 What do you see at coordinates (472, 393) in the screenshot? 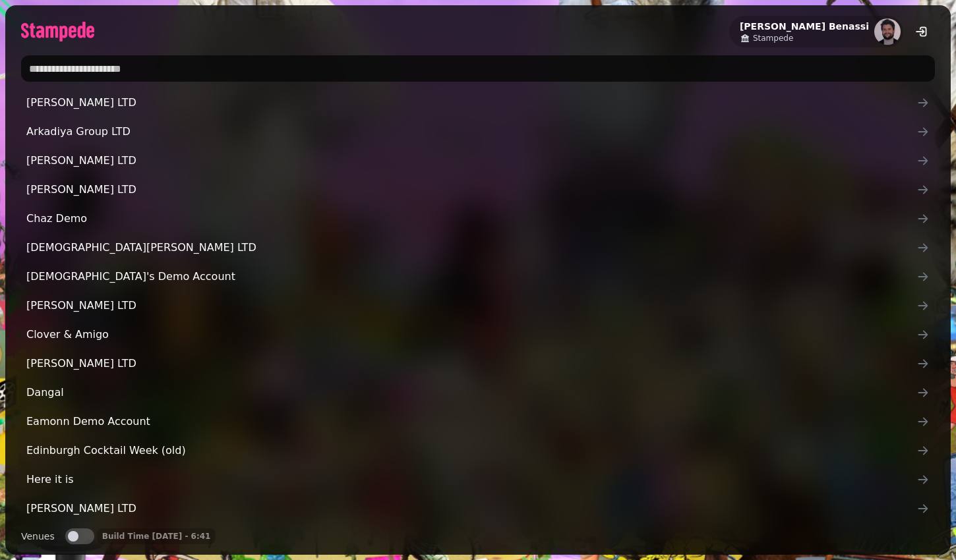
I see `span: Dangal` at bounding box center [472, 393].